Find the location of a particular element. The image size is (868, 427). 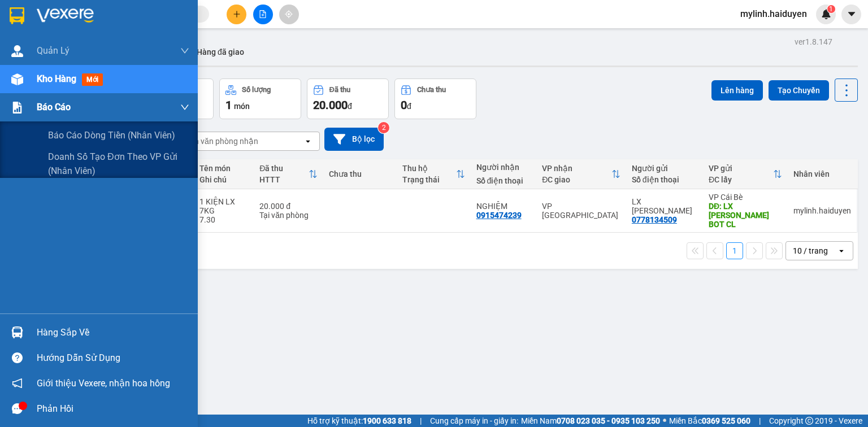

button: Số lượng1món is located at coordinates (260, 99).